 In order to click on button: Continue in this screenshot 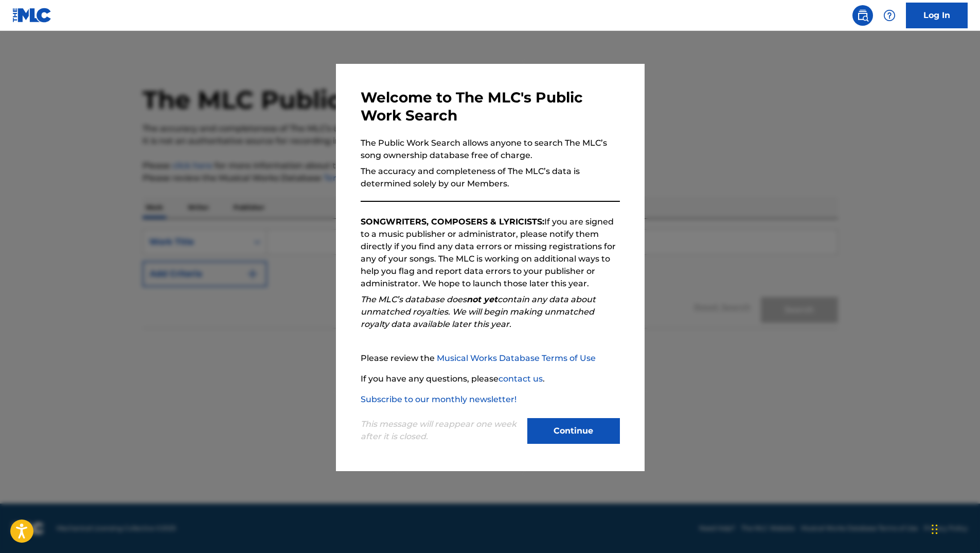, I will do `click(573, 431)`.